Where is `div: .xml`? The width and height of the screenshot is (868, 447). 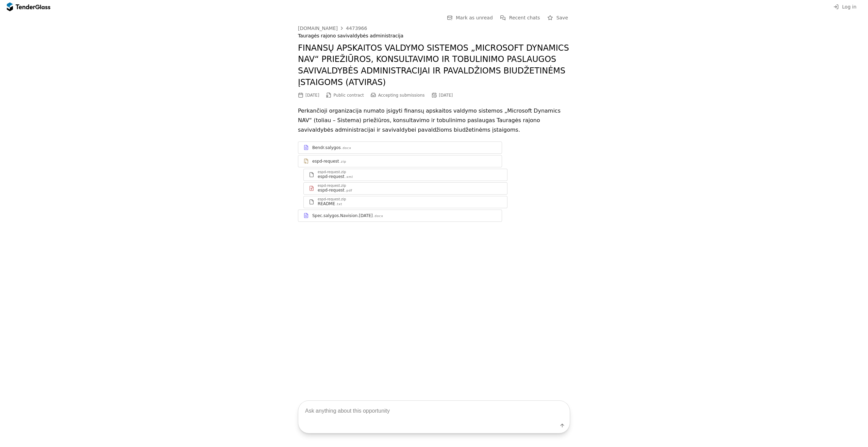
div: .xml is located at coordinates (349, 177).